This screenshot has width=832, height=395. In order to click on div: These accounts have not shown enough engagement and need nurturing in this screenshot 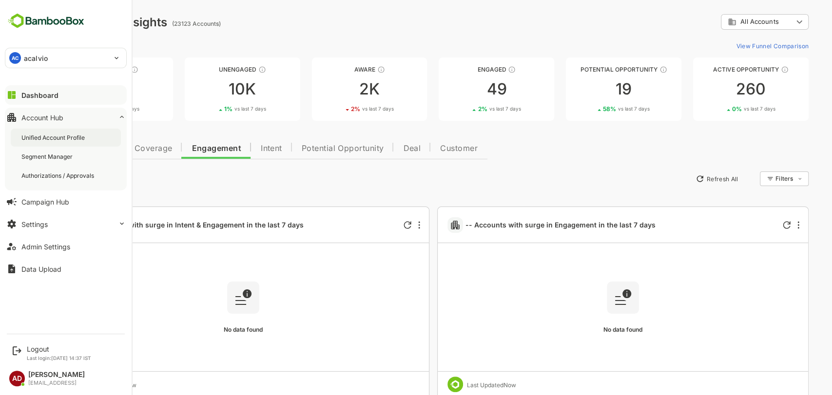, I will do `click(228, 70)`.